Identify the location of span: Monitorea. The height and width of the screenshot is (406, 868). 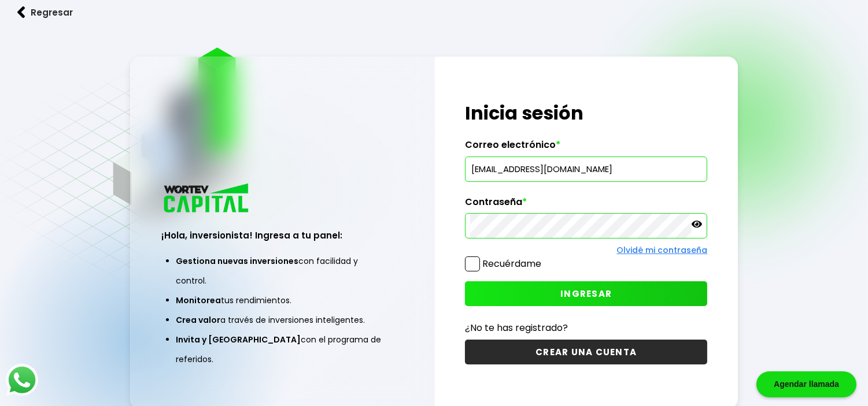
(198, 301).